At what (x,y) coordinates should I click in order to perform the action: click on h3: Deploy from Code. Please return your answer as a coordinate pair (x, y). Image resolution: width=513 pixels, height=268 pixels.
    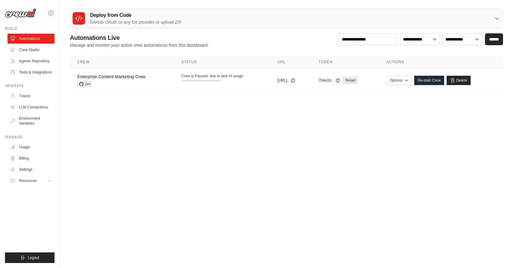
    Looking at the image, I should click on (136, 15).